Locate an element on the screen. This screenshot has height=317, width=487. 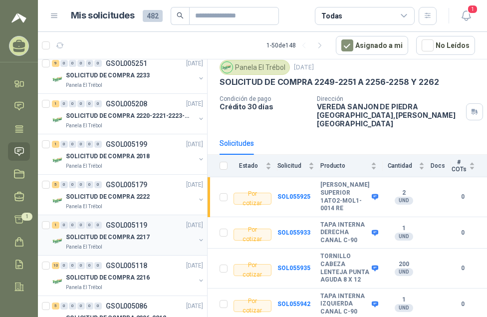
a: SOL055942 is located at coordinates (294, 304).